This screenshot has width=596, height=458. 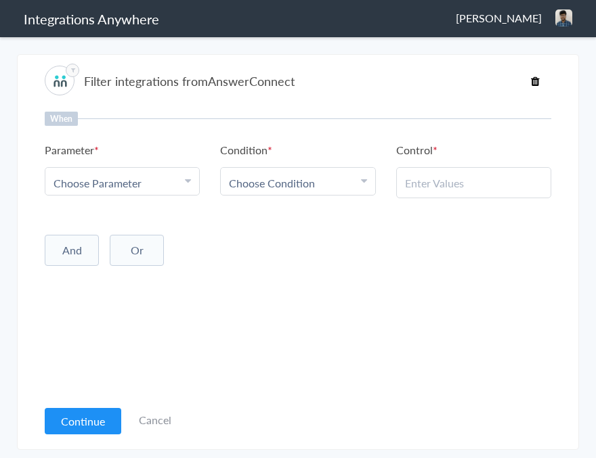 What do you see at coordinates (473, 183) in the screenshot?
I see `input: Enter Values` at bounding box center [473, 183].